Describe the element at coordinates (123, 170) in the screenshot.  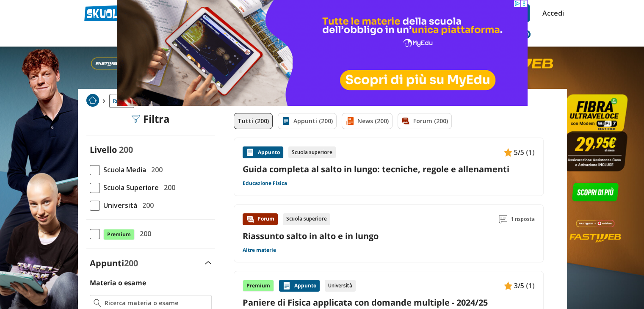
I see `span: Scuola Media` at that location.